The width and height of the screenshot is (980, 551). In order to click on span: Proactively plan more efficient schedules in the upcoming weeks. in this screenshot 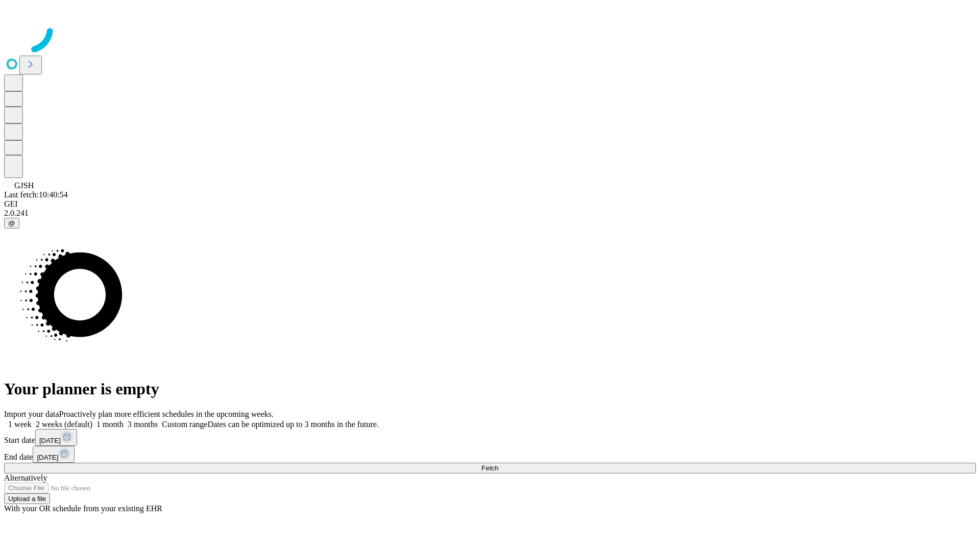, I will do `click(167, 414)`.